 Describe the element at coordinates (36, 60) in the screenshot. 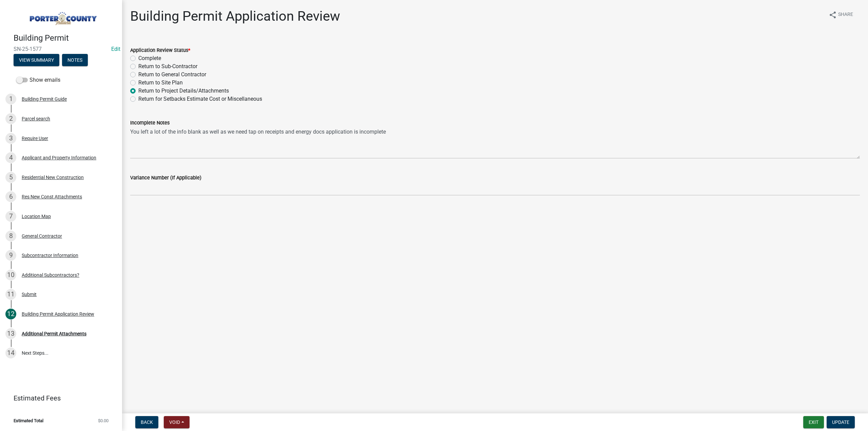

I see `wm-modal-confirm: Summary` at that location.